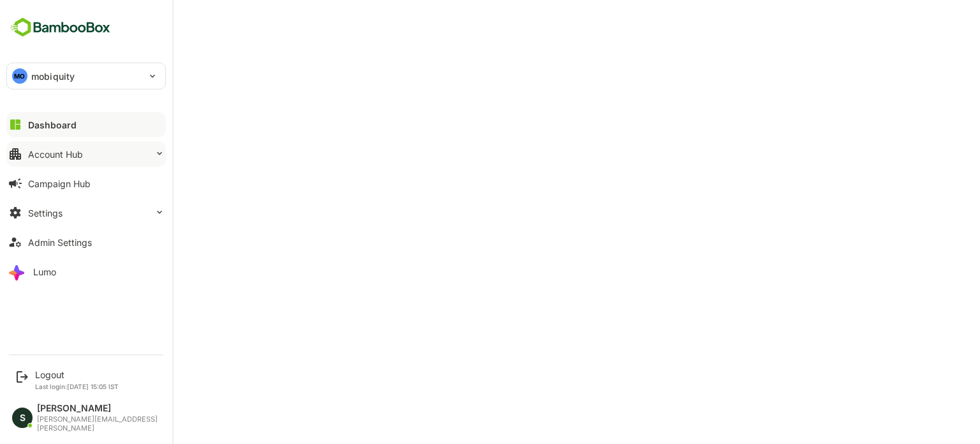 This screenshot has height=444, width=980. I want to click on button: Dashboard, so click(86, 125).